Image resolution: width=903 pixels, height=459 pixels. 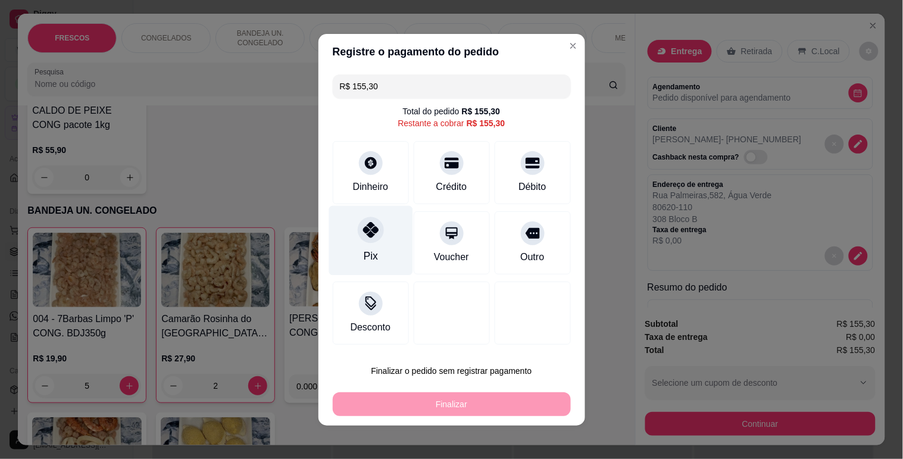 I want to click on div: Dinheiro, so click(x=371, y=187).